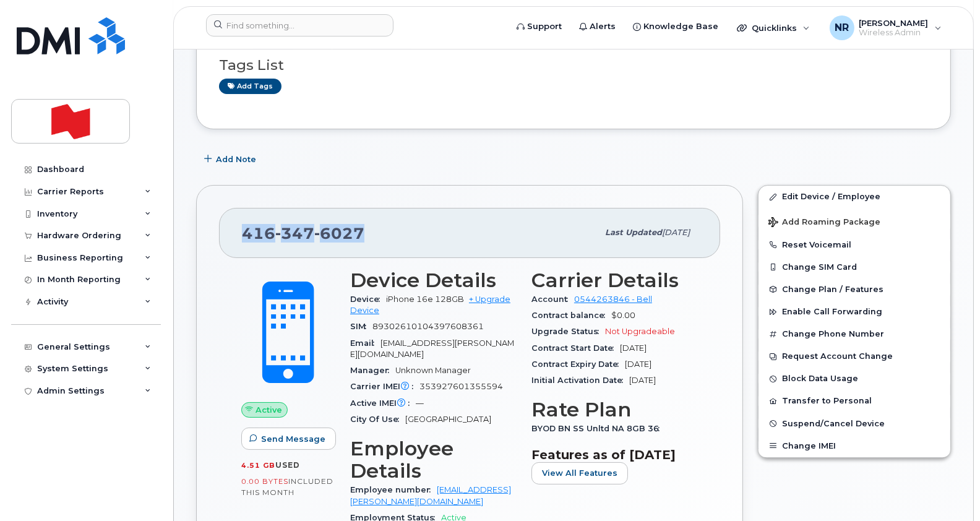  Describe the element at coordinates (855, 290) in the screenshot. I see `button: Change Plan / Features` at that location.